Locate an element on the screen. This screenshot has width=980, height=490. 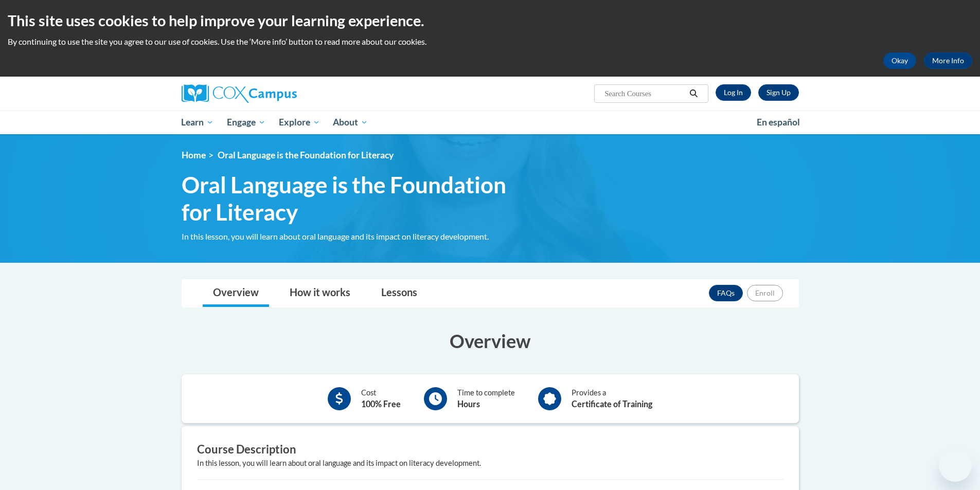
a: How it works is located at coordinates (320, 293).